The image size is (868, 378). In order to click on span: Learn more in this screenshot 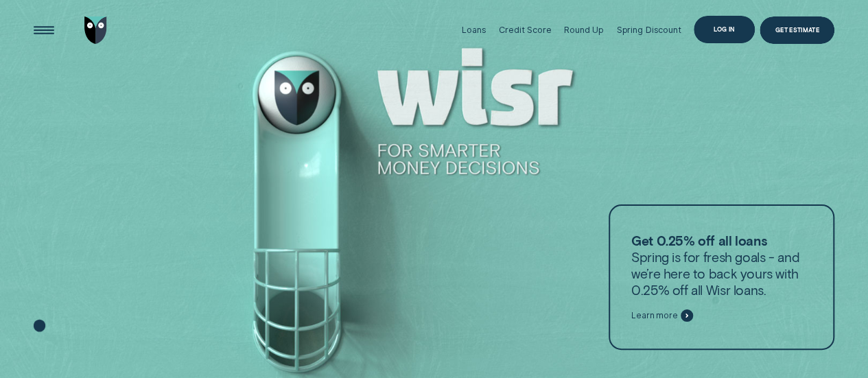, I will do `click(654, 315)`.